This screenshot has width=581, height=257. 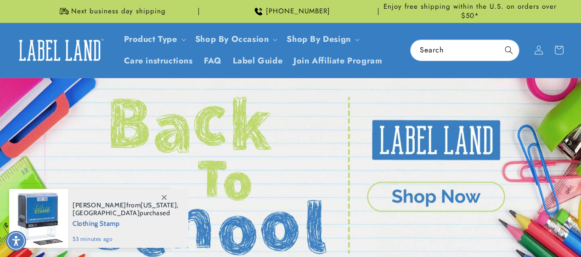 I want to click on summary: Shop By Occasion, so click(x=235, y=39).